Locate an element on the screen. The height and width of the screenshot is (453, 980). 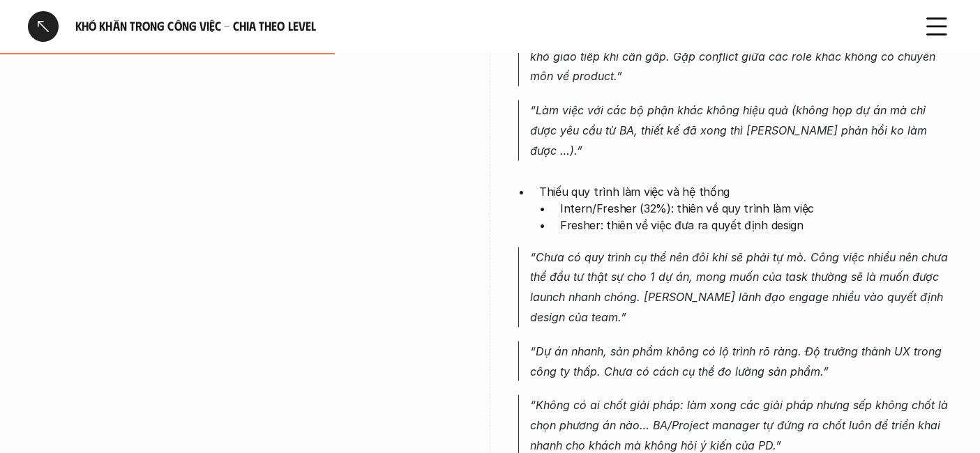
p: “Dự án nhanh, sản phẩm không có lộ trình rõ ràng. Độ trưởng thành UX trong công ty thấp. Chưa có ... is located at coordinates (740, 362).